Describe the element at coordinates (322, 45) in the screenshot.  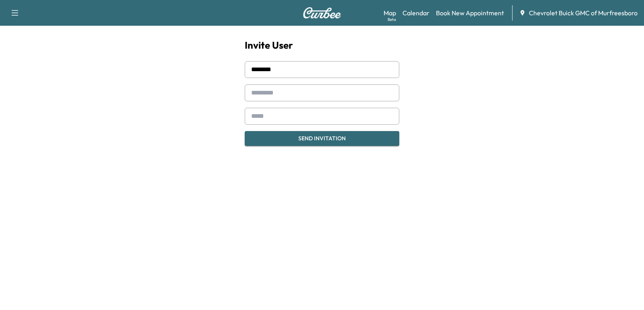
I see `h1: Invite User` at that location.